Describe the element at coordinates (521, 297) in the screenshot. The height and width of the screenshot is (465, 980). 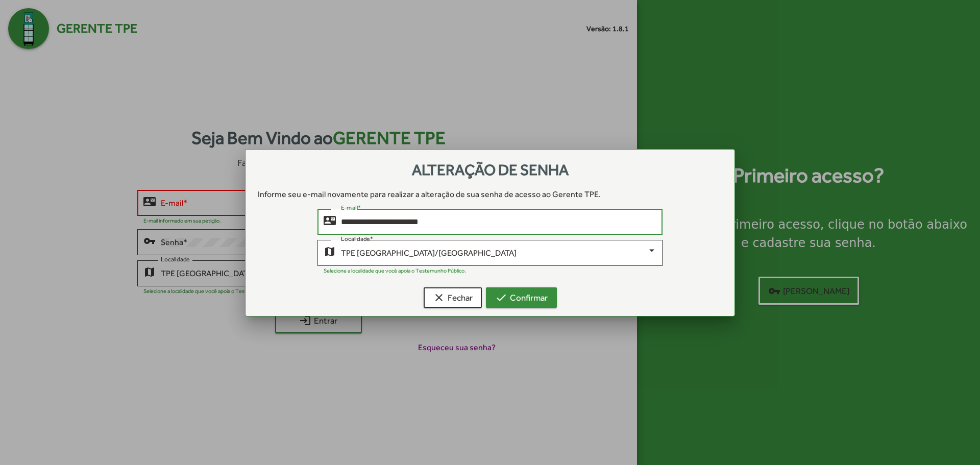
I see `span: Confirmar` at that location.